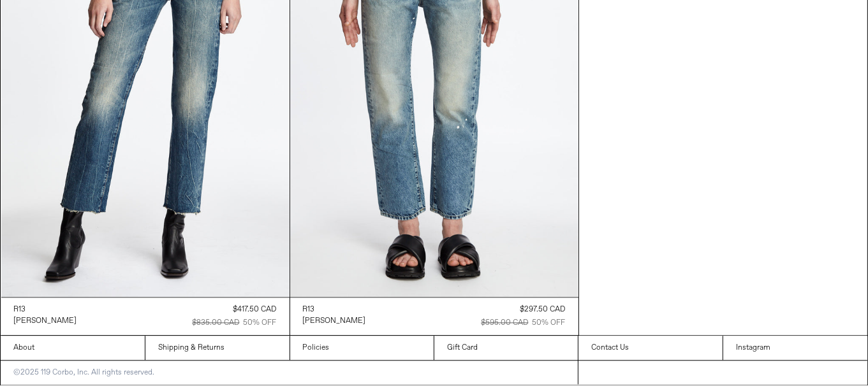 The width and height of the screenshot is (868, 386). Describe the element at coordinates (217, 348) in the screenshot. I see `a: Shipping & Returns` at that location.